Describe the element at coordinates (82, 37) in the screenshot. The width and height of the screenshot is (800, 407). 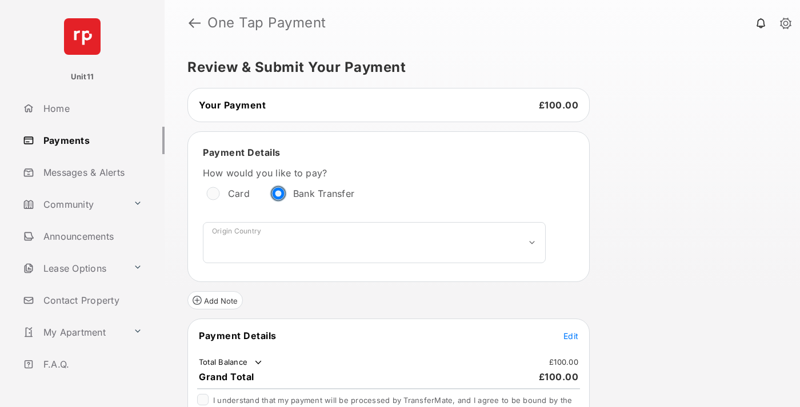
I see `img: svg+xml;base64,PHN2ZyB4bWxucz0iaHR0cDovL3d3dy53My5vcmcvMjAwMC9zdmciIHdpZHRoPSI2NCIgaGVpZ2h0PSI2NC...` at that location.